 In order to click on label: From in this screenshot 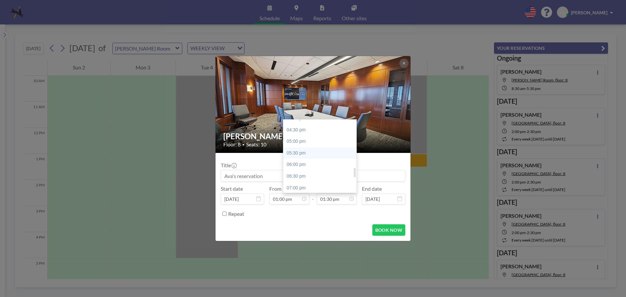, I will do `click(275, 189)`.